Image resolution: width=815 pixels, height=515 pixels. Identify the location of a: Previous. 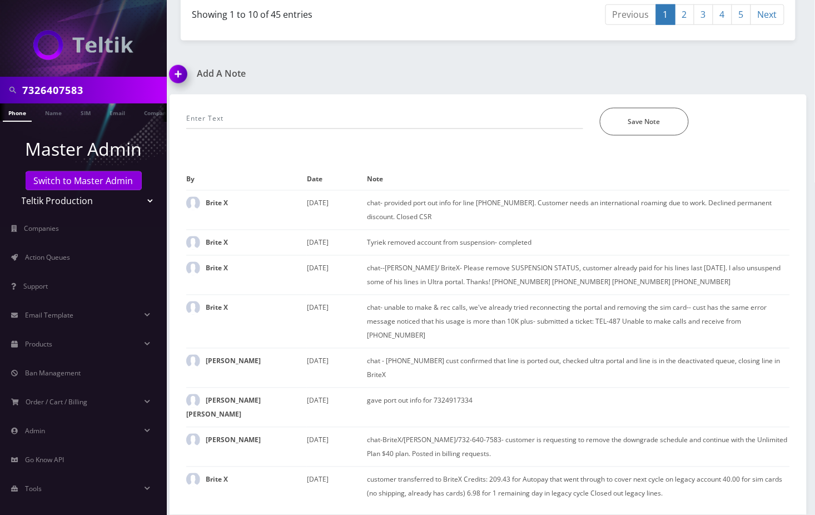
(631, 14).